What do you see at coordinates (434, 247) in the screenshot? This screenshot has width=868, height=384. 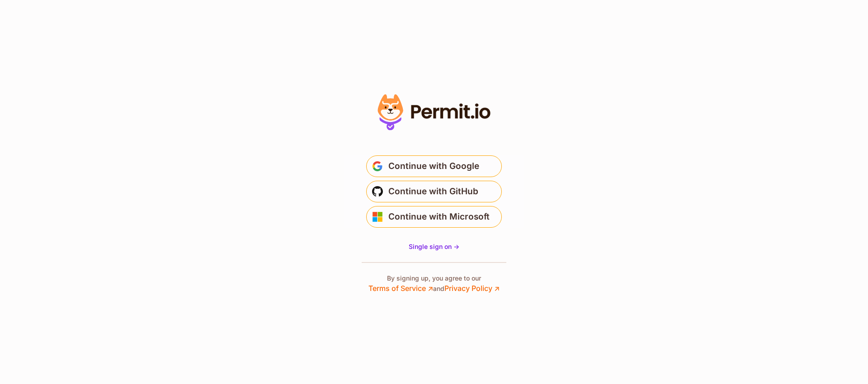 I see `a: Single sign on ->` at bounding box center [434, 247].